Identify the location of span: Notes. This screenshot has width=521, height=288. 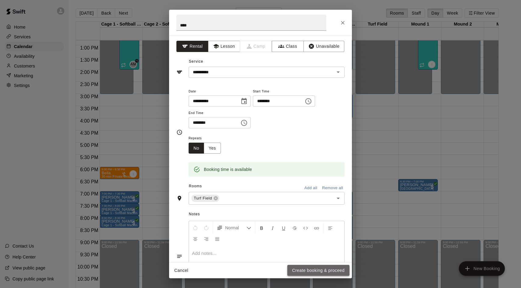
(266, 215).